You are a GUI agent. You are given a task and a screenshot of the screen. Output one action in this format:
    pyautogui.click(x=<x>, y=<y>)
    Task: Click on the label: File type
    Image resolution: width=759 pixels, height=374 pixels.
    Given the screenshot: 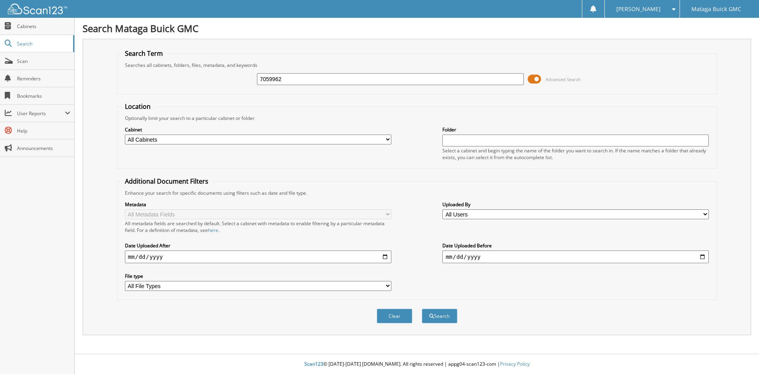 What is the action you would take?
    pyautogui.click(x=258, y=276)
    